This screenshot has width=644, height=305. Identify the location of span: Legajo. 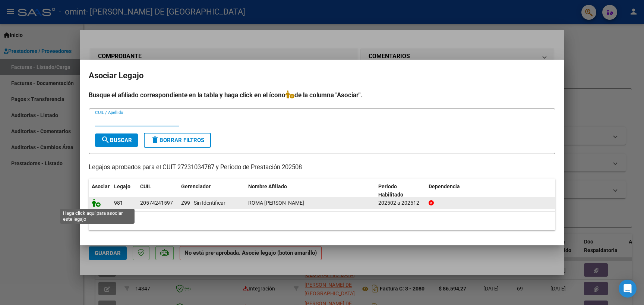
(122, 186).